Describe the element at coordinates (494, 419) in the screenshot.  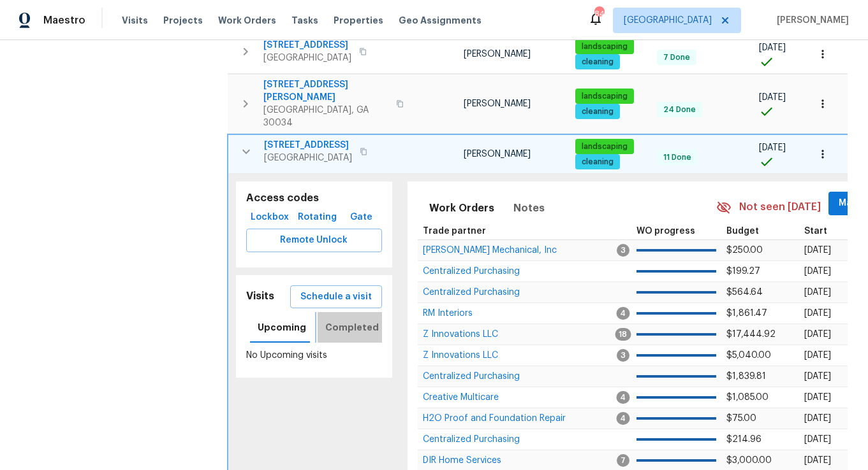
I see `span: H2O Proof and Foundation Repair` at that location.